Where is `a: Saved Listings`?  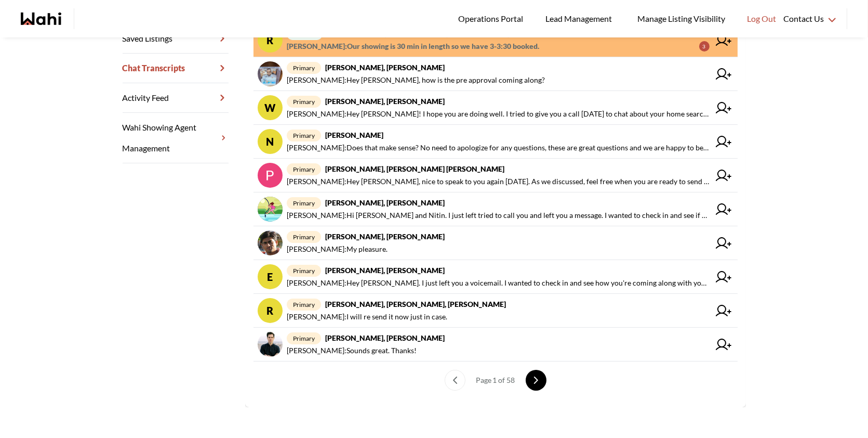 a: Saved Listings is located at coordinates (176, 38).